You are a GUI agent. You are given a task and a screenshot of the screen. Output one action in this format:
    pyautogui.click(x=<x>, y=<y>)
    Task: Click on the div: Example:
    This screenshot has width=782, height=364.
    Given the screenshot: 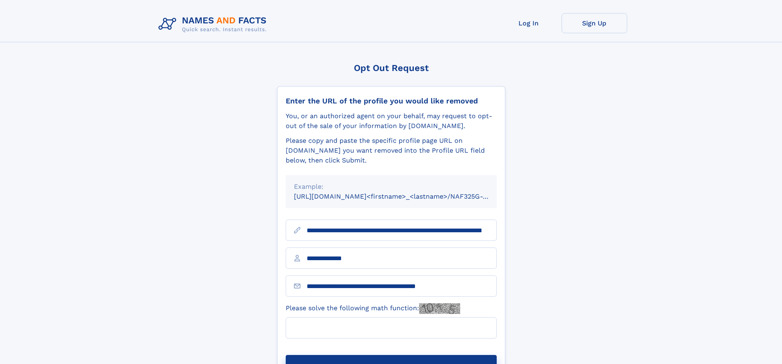 What is the action you would take?
    pyautogui.click(x=391, y=187)
    